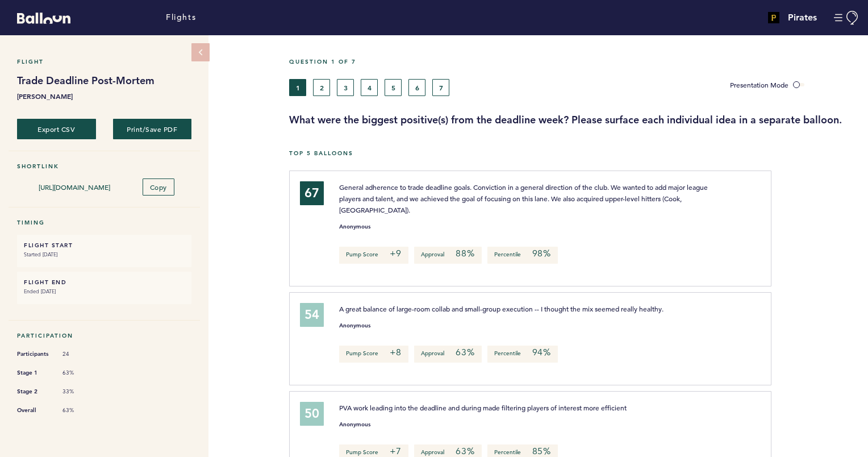 The width and height of the screenshot is (868, 457). Describe the element at coordinates (369, 88) in the screenshot. I see `button: 4` at that location.